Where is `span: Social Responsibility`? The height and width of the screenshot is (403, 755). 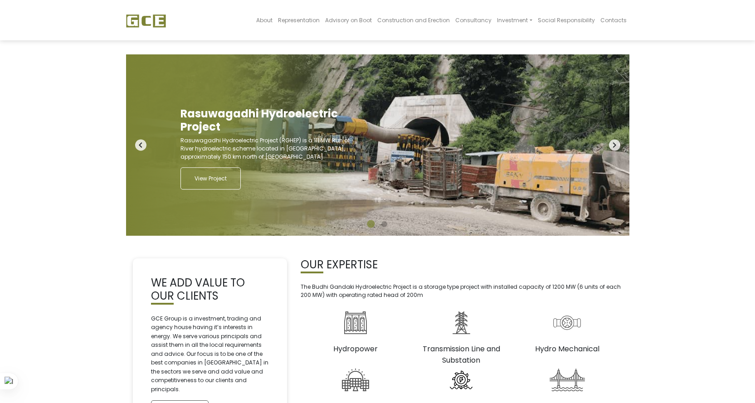
span: Social Responsibility is located at coordinates (566, 20).